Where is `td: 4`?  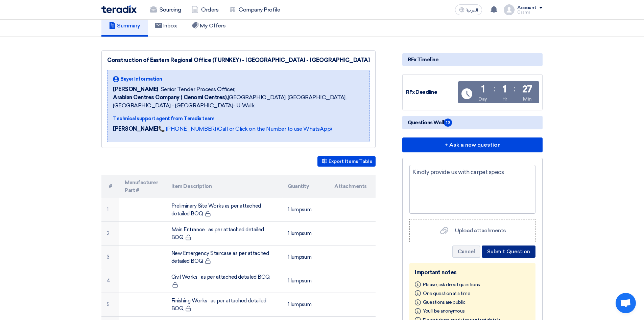 td: 4 is located at coordinates (110, 280).